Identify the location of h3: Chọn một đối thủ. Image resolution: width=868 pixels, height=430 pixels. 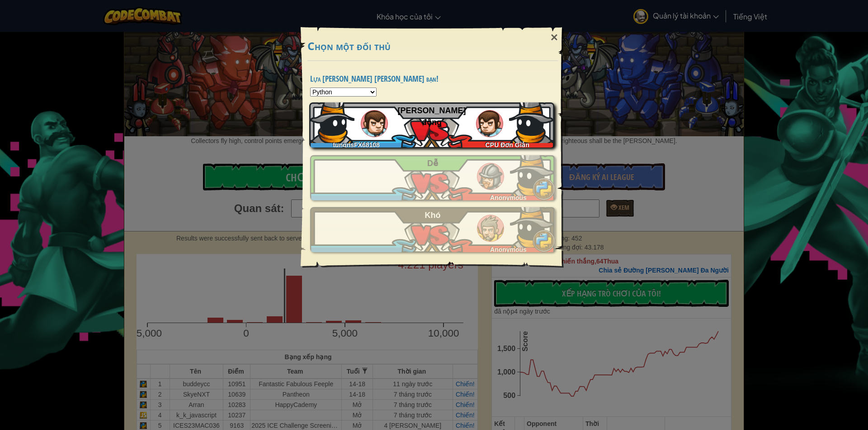
(433, 46).